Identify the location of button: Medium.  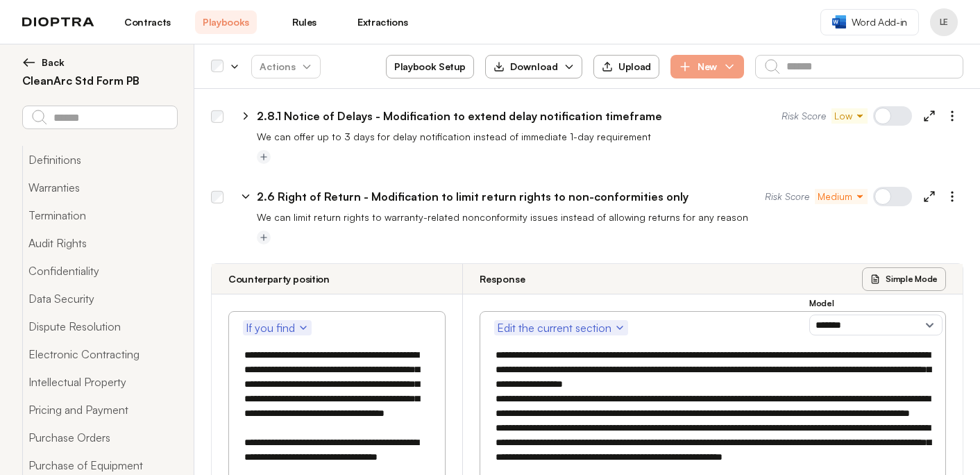
(841, 196).